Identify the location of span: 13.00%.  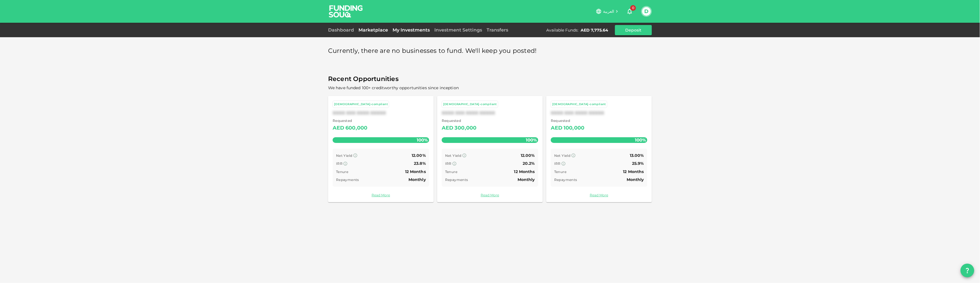
(637, 155).